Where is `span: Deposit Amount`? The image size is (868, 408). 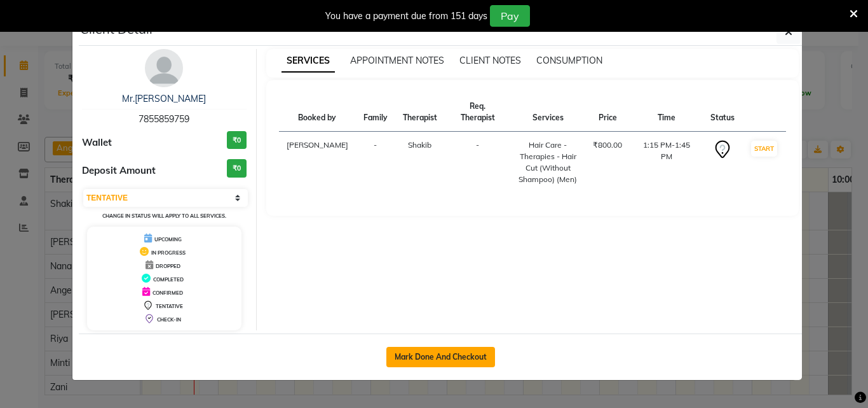 span: Deposit Amount is located at coordinates (119, 170).